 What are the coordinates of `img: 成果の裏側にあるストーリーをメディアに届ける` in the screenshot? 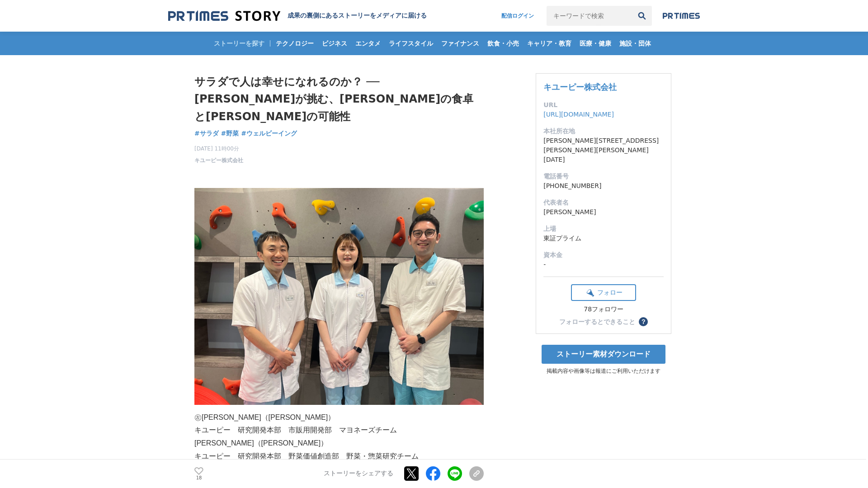 It's located at (224, 16).